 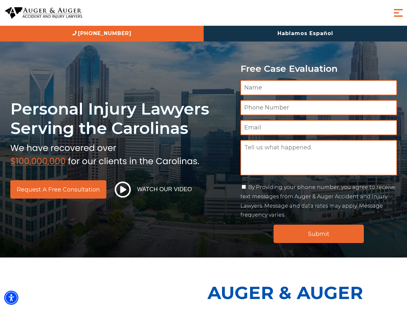 I want to click on p: Free Case Evaluation, so click(x=318, y=69).